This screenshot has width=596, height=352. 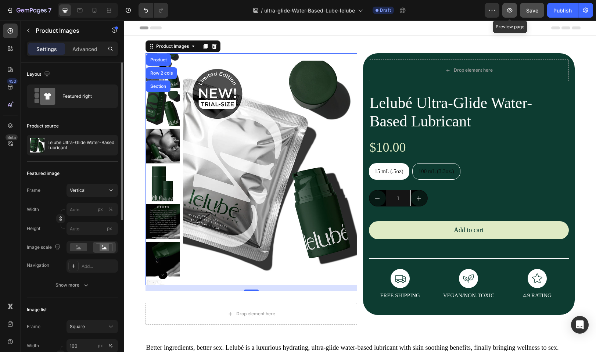 What do you see at coordinates (109, 228) in the screenshot?
I see `span: px` at bounding box center [109, 228].